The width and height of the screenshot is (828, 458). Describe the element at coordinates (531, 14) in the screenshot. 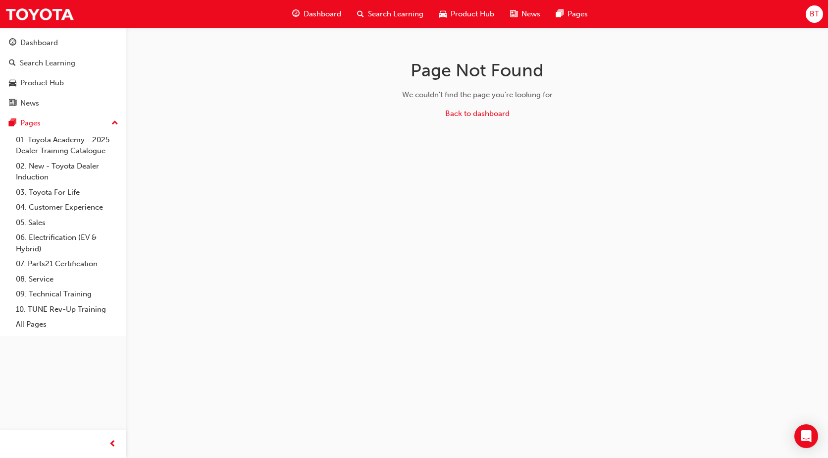

I see `span: News` at that location.